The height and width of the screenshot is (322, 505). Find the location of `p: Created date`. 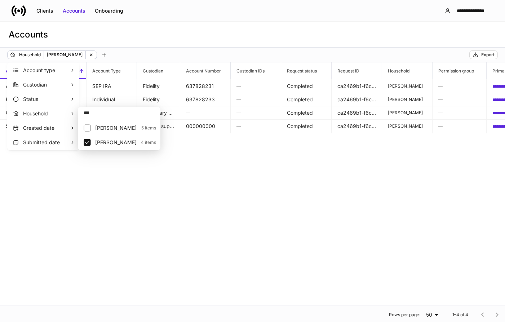

p: Created date is located at coordinates (46, 128).